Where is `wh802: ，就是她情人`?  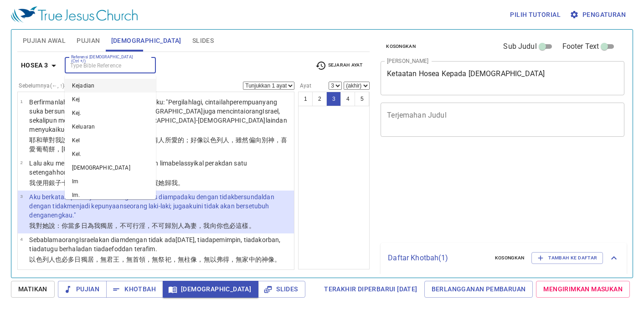
wh802: ，就是她情人 is located at coordinates (158, 144).